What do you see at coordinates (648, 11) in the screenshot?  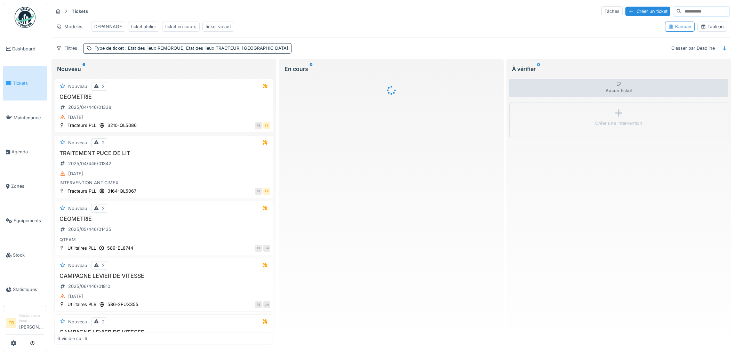 I see `div: Créer un ticket` at bounding box center [648, 11].